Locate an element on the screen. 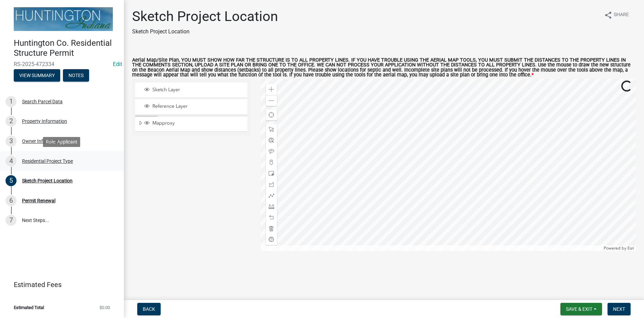 Image resolution: width=644 pixels, height=318 pixels. div: Permit Renewal is located at coordinates (38, 201).